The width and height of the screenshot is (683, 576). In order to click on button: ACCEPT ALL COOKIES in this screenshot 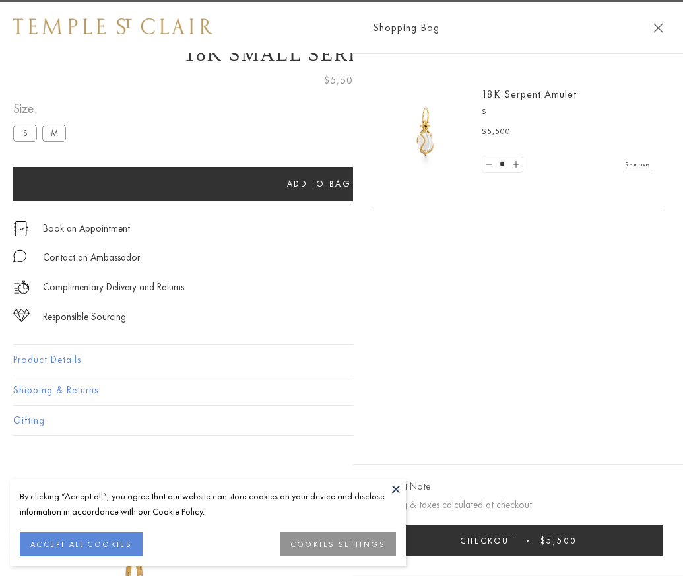, I will do `click(81, 544)`.